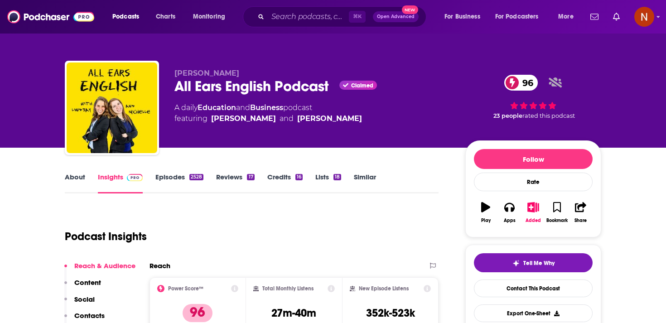 The image size is (666, 323). I want to click on button: Show profile menu, so click(645, 17).